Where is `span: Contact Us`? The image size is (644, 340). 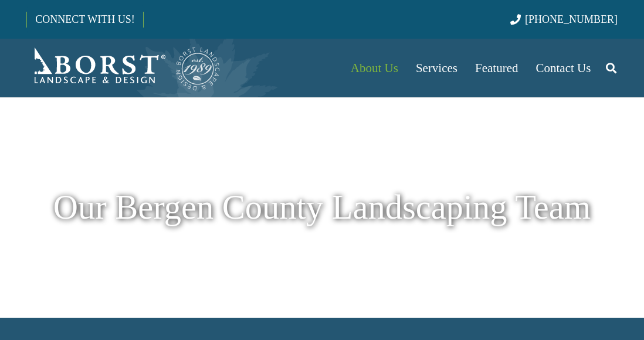 span: Contact Us is located at coordinates (564, 68).